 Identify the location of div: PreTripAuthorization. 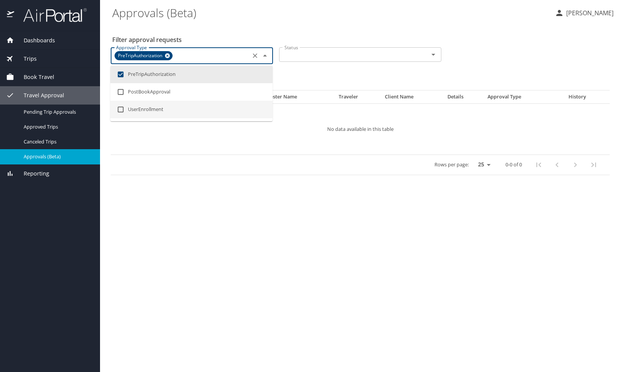
(144, 56).